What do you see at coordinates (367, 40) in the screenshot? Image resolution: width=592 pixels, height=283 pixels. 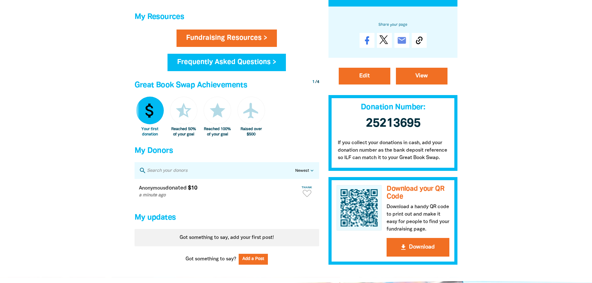 I see `a: Share` at bounding box center [367, 40].